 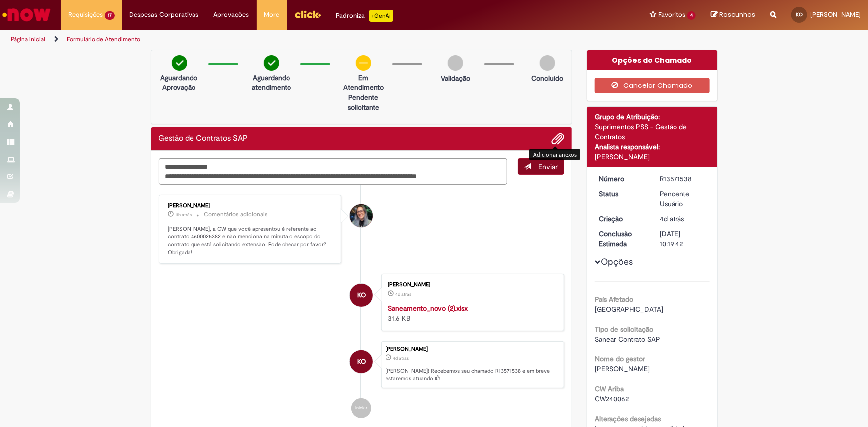 I want to click on b: Nome do gestor, so click(x=620, y=359).